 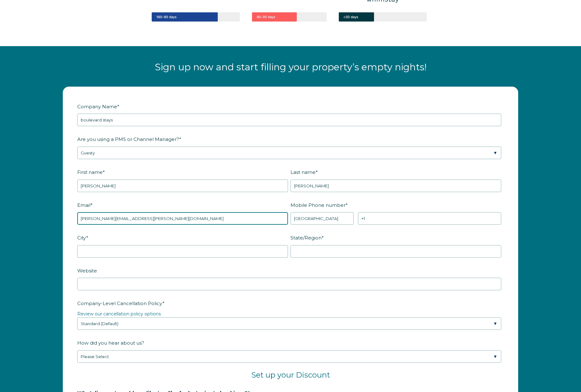 What do you see at coordinates (111, 343) in the screenshot?
I see `span: How did you hear about us?` at bounding box center [111, 343].